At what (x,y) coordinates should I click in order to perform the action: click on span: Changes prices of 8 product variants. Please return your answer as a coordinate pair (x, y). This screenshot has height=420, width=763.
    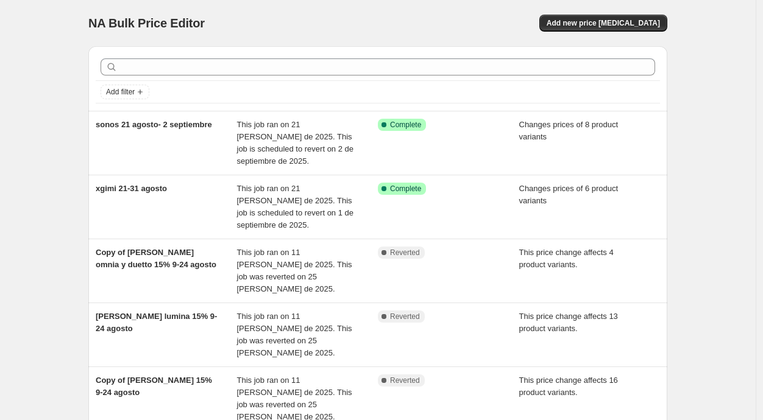
    Looking at the image, I should click on (568, 130).